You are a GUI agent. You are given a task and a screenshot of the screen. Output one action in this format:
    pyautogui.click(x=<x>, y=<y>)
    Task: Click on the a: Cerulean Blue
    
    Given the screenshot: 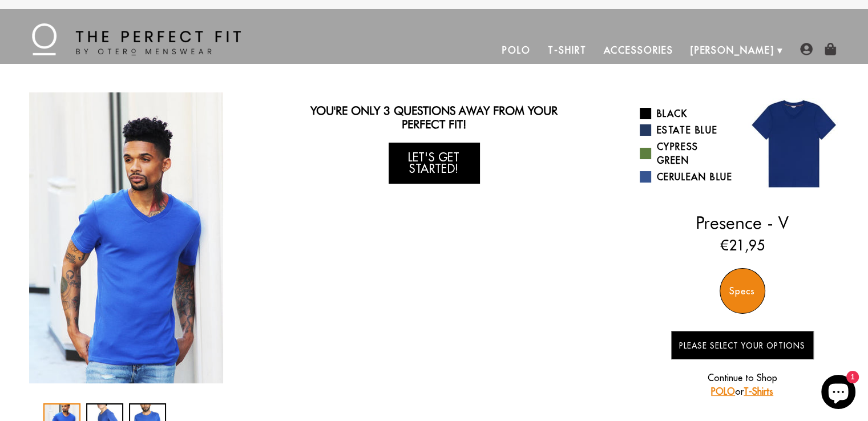 What is the action you would take?
    pyautogui.click(x=687, y=177)
    